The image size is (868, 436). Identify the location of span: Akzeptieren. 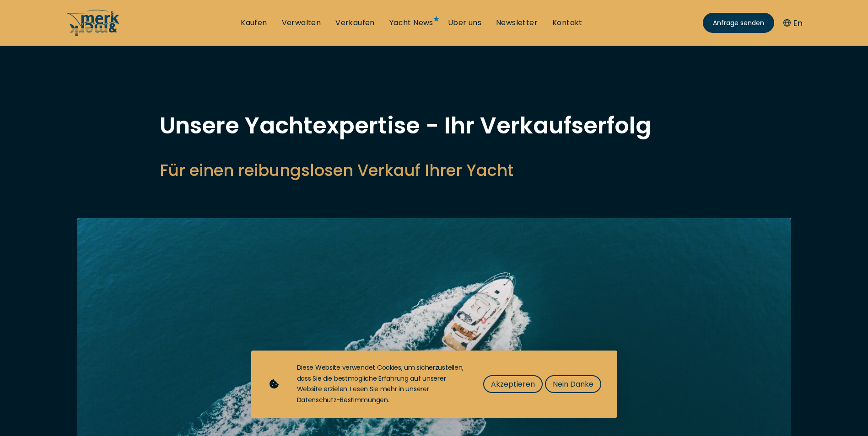
(512, 385).